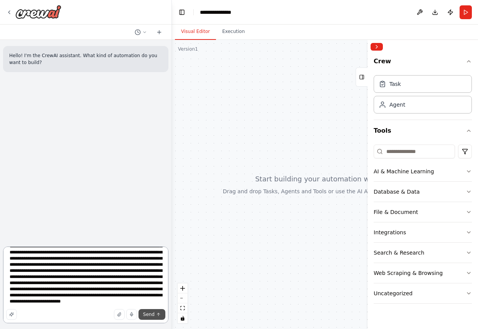 This screenshot has height=329, width=478. I want to click on button: fit view, so click(183, 309).